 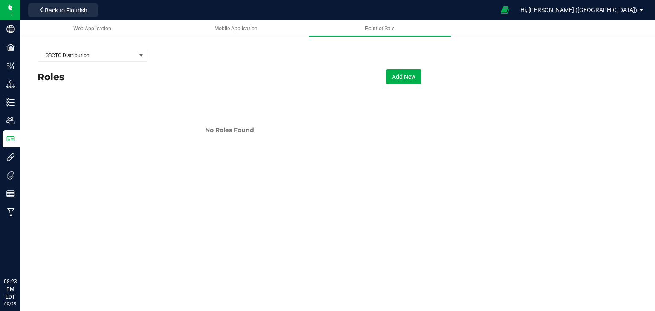 I want to click on span: Roles, so click(x=51, y=77).